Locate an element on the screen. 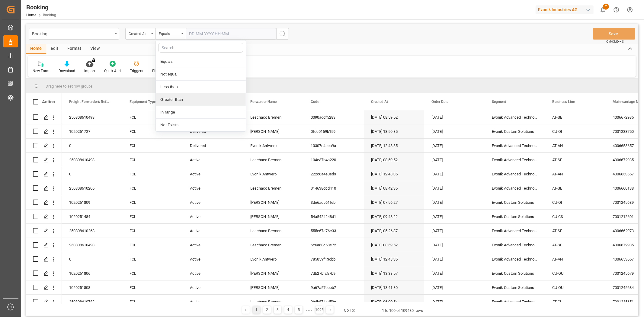 Image resolution: width=644 pixels, height=317 pixels. button: show 2 new notifications is located at coordinates (602, 10).